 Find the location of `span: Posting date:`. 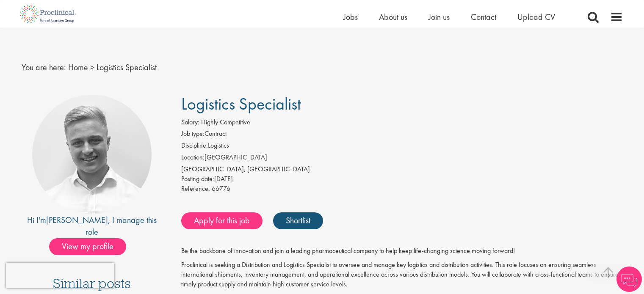

span: Posting date: is located at coordinates (198, 179).